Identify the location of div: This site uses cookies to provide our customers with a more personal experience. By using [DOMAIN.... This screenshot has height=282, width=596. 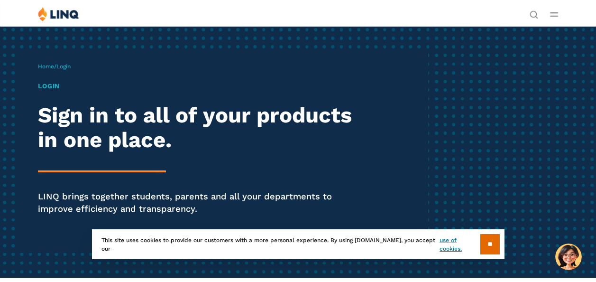
(298, 244).